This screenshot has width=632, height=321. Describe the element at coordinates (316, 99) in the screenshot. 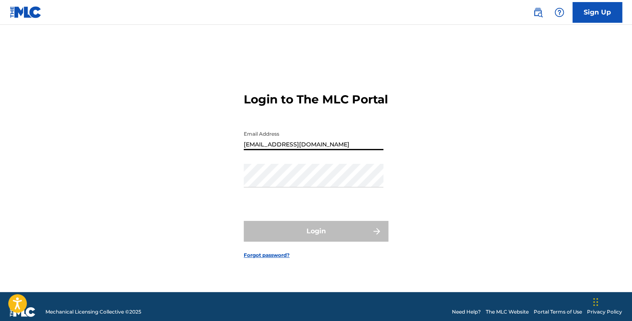

I see `h3: Login to The MLC Portal` at that location.